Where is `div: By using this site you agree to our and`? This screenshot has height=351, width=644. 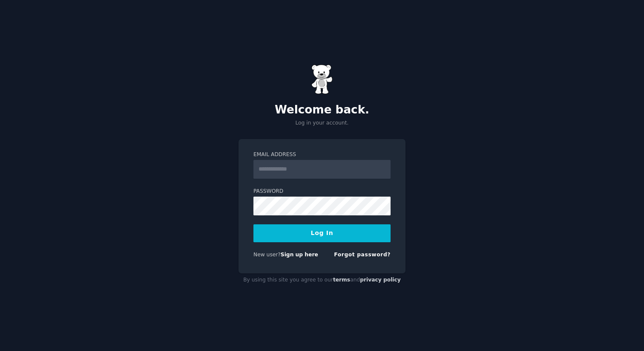 div: By using this site you agree to our and is located at coordinates (322, 280).